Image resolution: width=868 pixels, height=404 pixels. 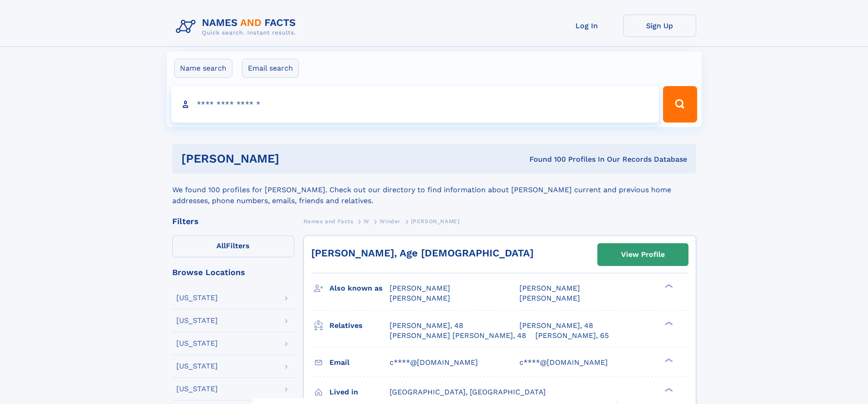 What do you see at coordinates (366, 221) in the screenshot?
I see `span: W` at bounding box center [366, 221].